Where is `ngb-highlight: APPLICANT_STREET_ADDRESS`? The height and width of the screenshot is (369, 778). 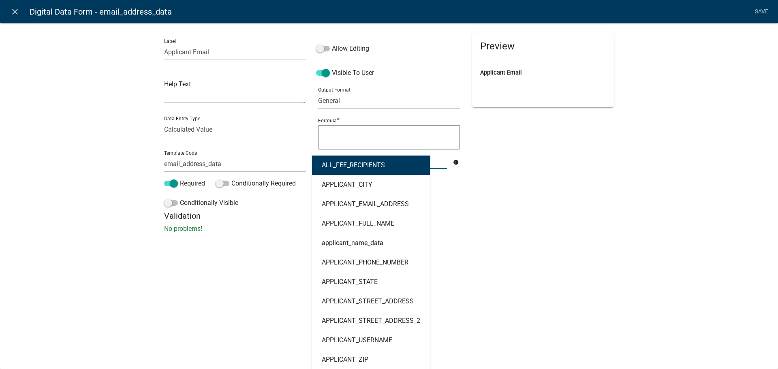
ngb-highlight: APPLICANT_STREET_ADDRESS is located at coordinates (368, 302).